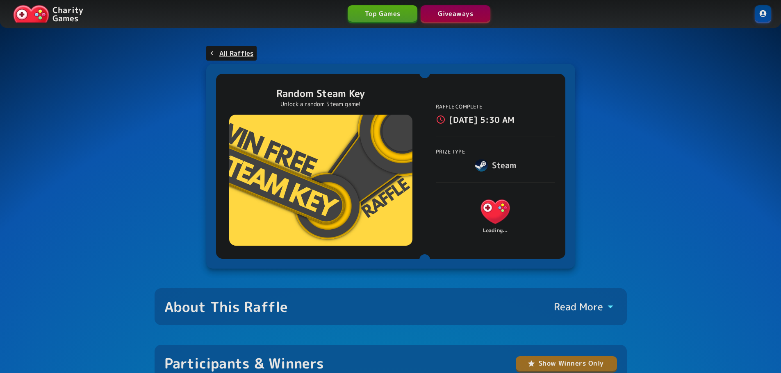 Image resolution: width=781 pixels, height=373 pixels. I want to click on span: Raffle Complete, so click(459, 107).